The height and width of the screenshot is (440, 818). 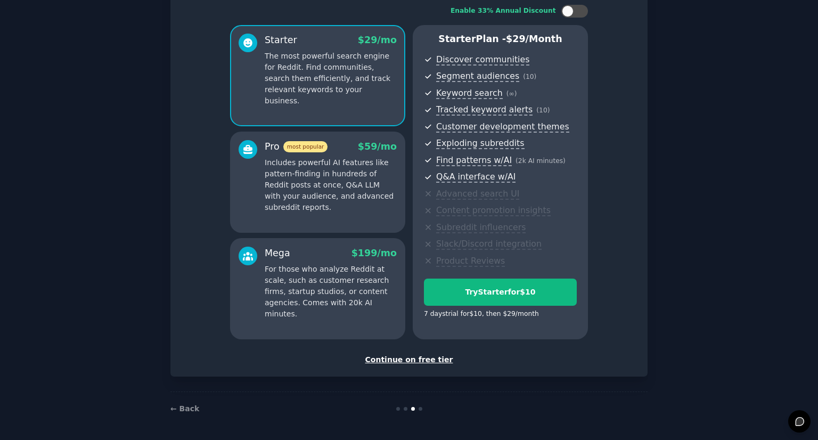 I want to click on span: $ 59 /mo, so click(x=377, y=147).